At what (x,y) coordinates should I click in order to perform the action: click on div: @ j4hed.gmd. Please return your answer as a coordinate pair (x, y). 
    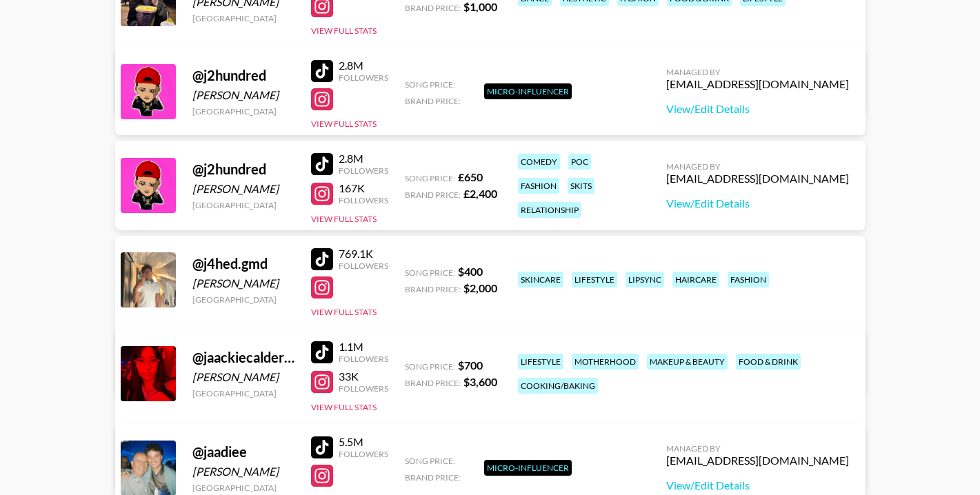
    Looking at the image, I should click on (244, 263).